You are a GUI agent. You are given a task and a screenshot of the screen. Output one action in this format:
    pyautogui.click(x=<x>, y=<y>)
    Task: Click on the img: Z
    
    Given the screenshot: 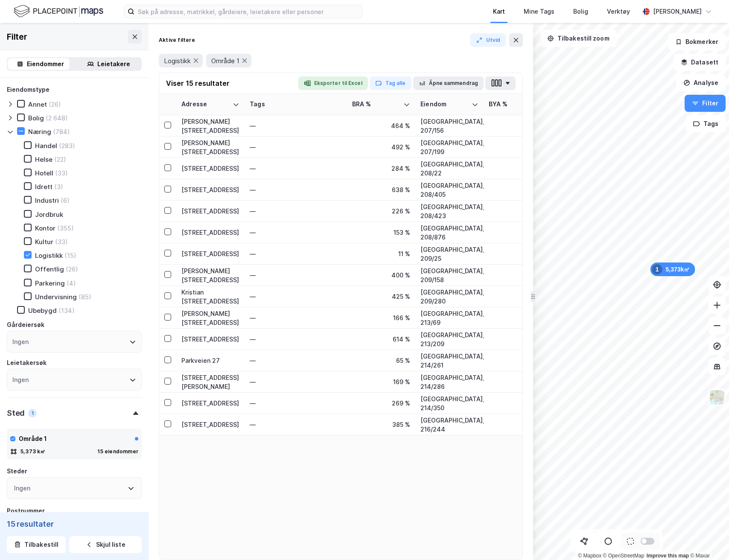 What is the action you would take?
    pyautogui.click(x=717, y=398)
    